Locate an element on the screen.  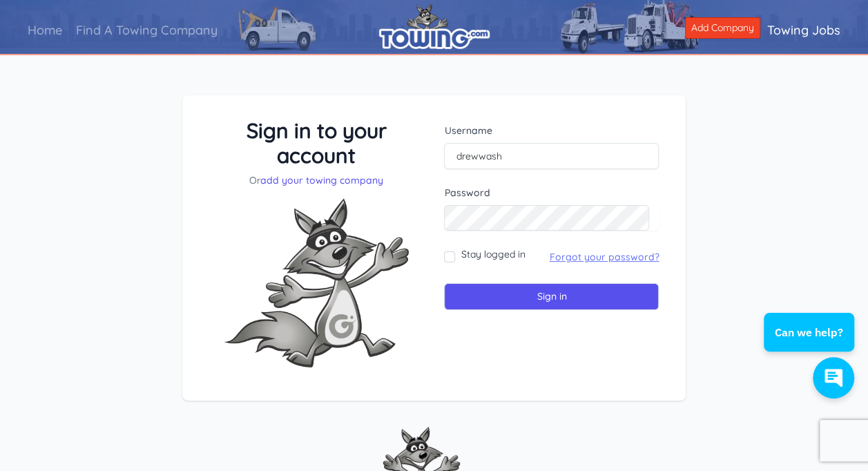
img: Fox-Excited.png is located at coordinates (317, 283).